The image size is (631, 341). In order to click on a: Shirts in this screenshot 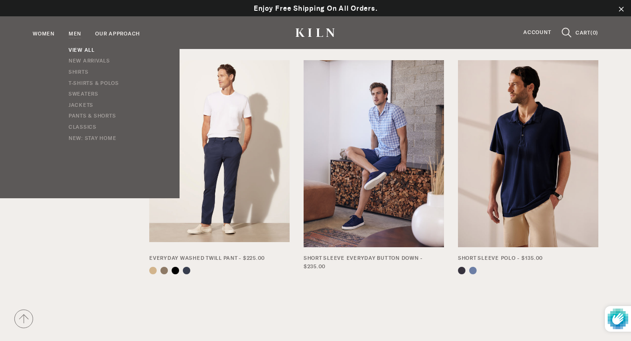, I will do `click(94, 72)`.